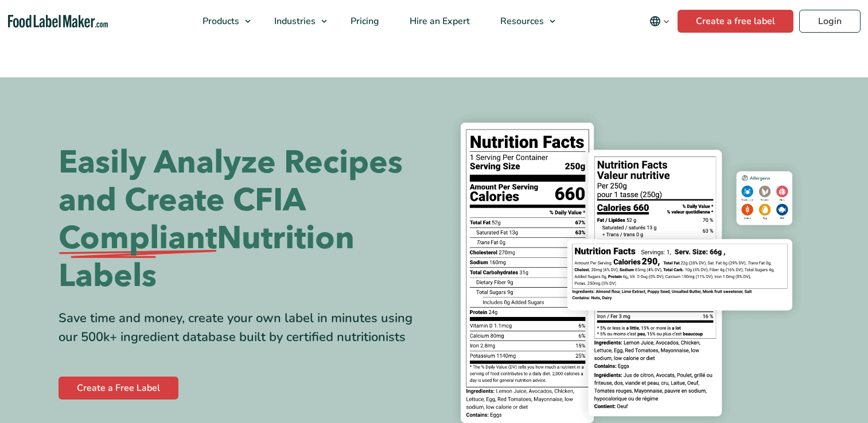  Describe the element at coordinates (58, 21) in the screenshot. I see `a: Food Label Maker homepage` at that location.